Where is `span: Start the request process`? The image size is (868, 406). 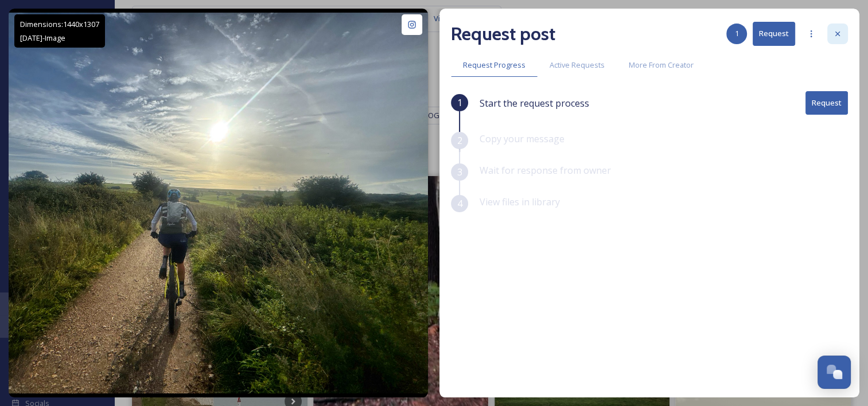
span: Start the request process is located at coordinates (534, 104).